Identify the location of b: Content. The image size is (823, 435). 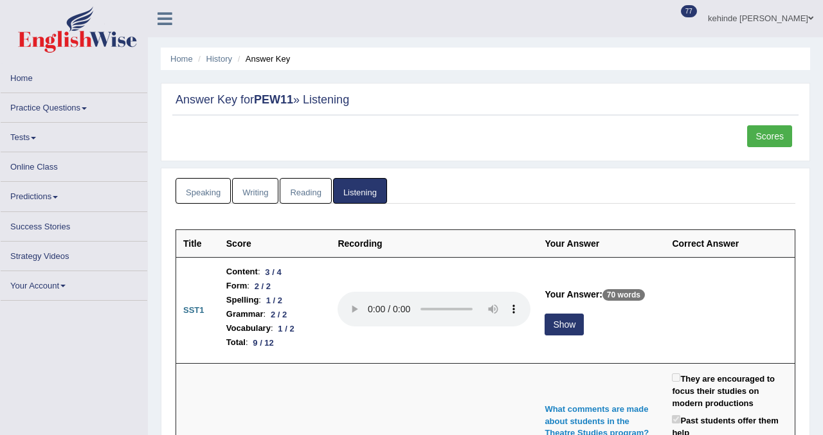
(242, 272).